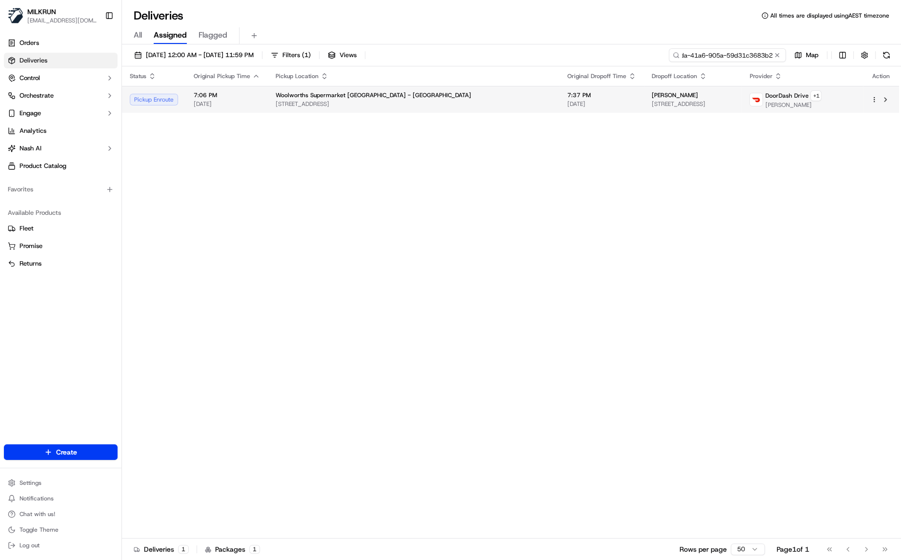 The image size is (901, 560). Describe the element at coordinates (61, 78) in the screenshot. I see `button: Control` at that location.